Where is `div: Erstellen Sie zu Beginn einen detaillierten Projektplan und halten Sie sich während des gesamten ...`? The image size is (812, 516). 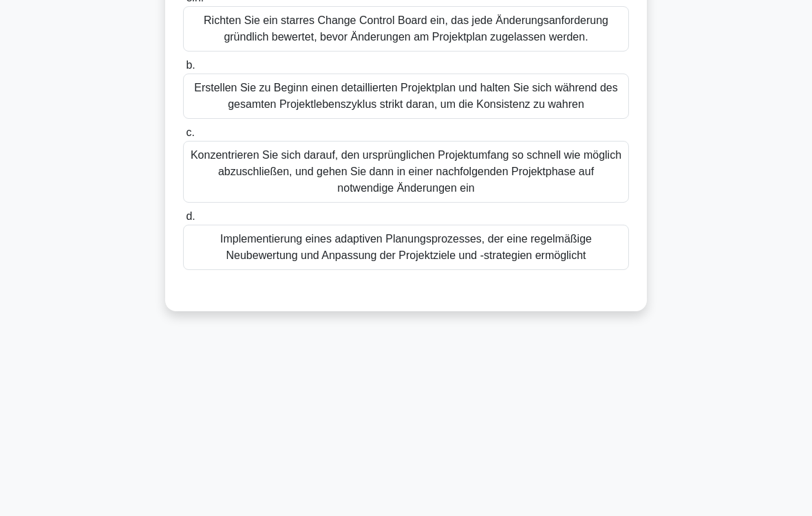
div: Erstellen Sie zu Beginn einen detaillierten Projektplan und halten Sie sich während des gesamten ... is located at coordinates (406, 96).